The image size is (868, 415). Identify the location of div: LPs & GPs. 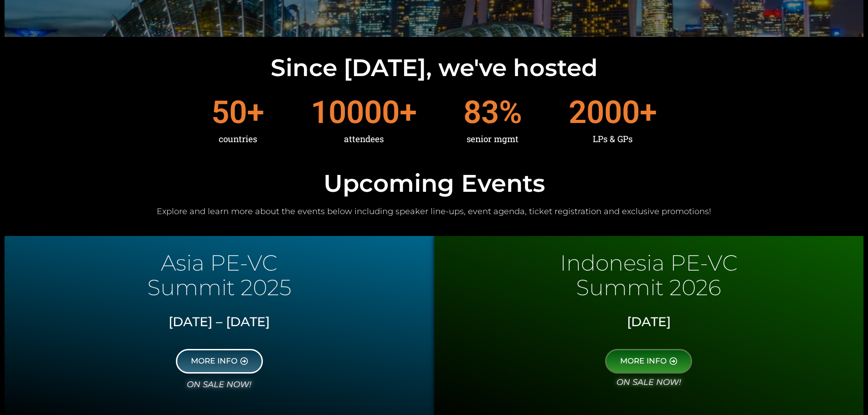
(613, 139).